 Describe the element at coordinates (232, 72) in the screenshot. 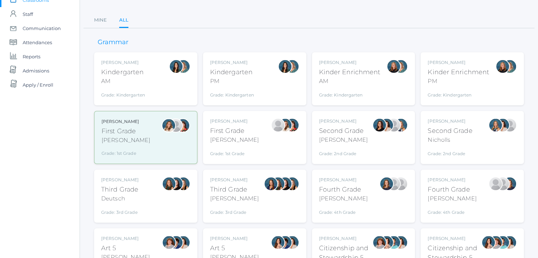

I see `div: Kindergarten` at that location.